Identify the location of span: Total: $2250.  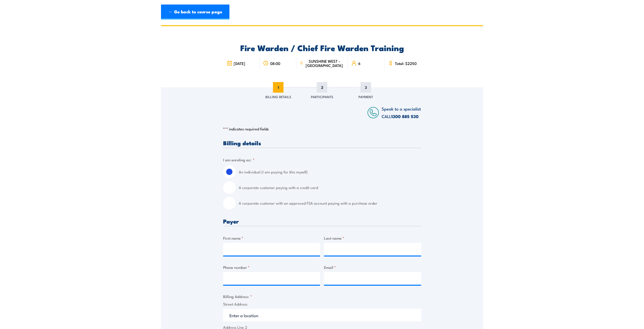
(406, 63).